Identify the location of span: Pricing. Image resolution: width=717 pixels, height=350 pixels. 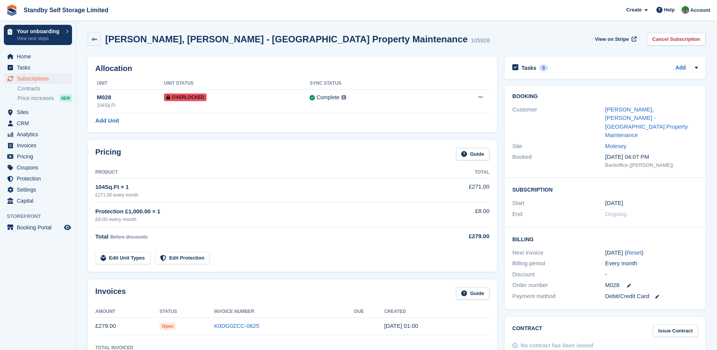
(40, 156).